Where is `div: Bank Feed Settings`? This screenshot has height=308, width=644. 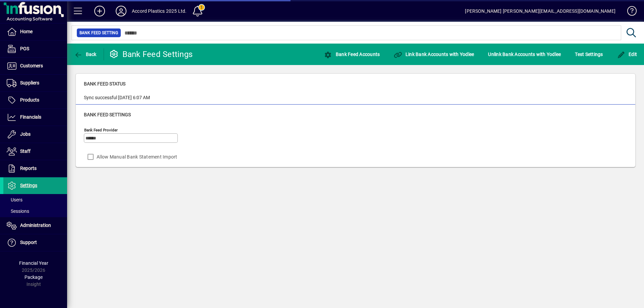
div: Bank Feed Settings is located at coordinates (151, 54).